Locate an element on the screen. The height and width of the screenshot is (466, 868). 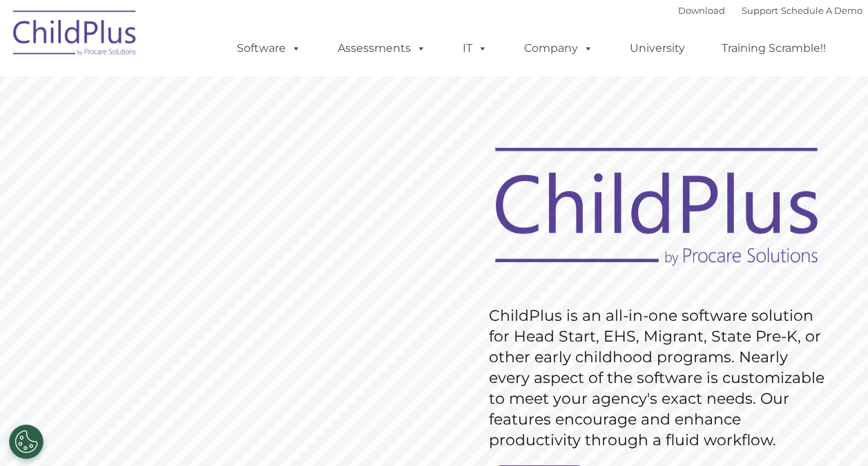
a: Software is located at coordinates (269, 49).